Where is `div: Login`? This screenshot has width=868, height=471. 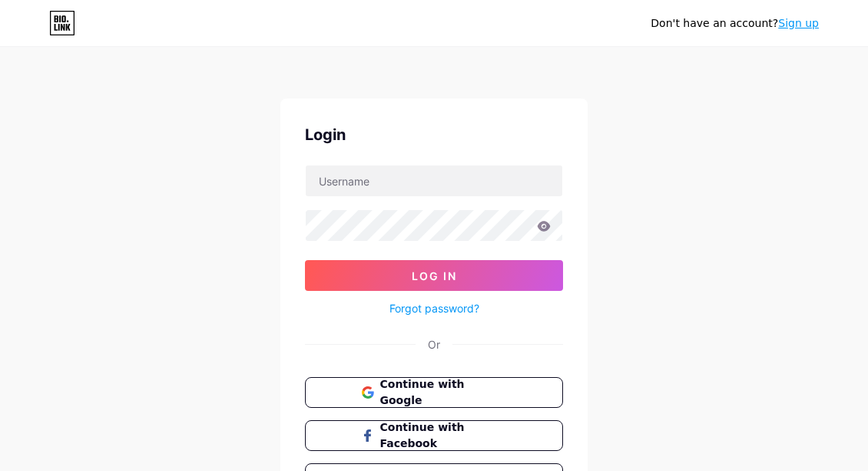
div: Login is located at coordinates (434, 135).